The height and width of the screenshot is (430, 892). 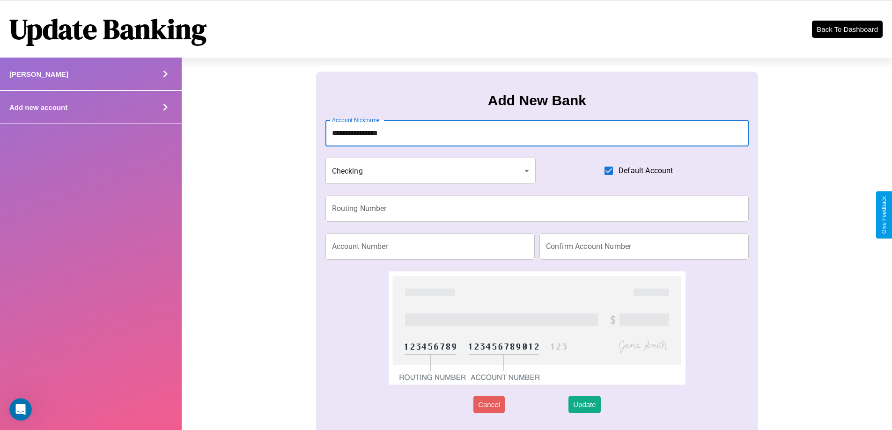 I want to click on button: Cancel, so click(x=489, y=404).